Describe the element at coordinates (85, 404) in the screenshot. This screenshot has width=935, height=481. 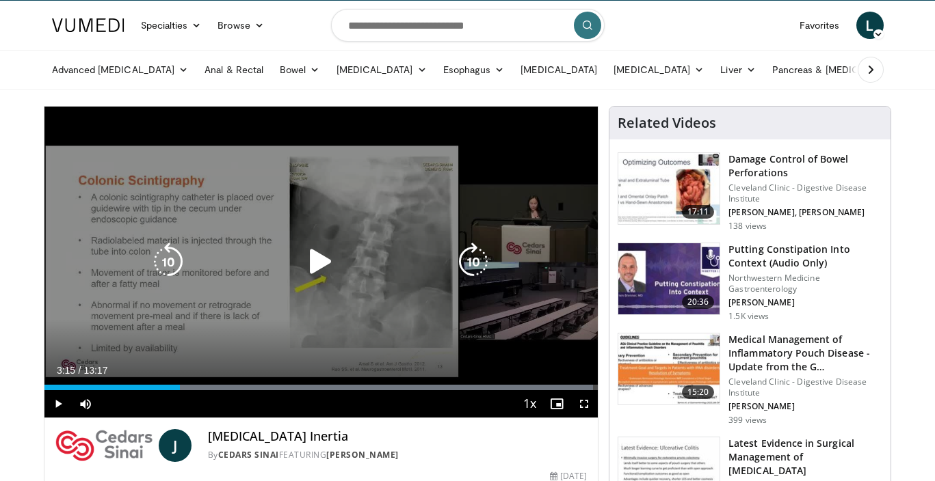
I see `button: Mute` at that location.